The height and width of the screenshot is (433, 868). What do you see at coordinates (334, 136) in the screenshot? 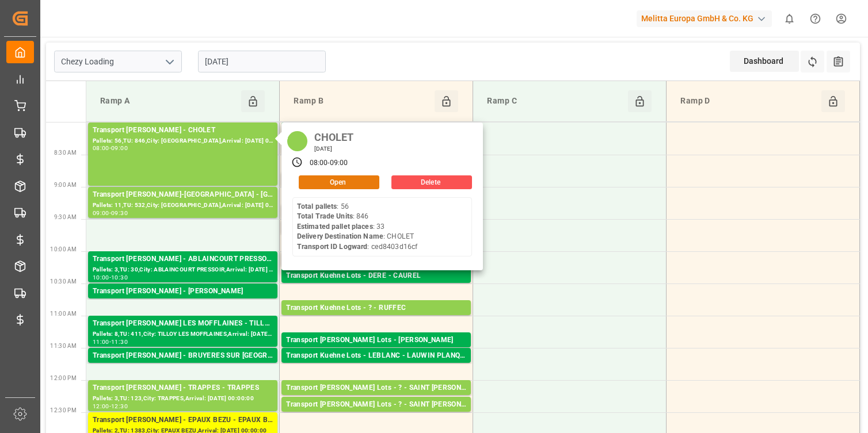
I see `div: CHOLET` at bounding box center [334, 136].